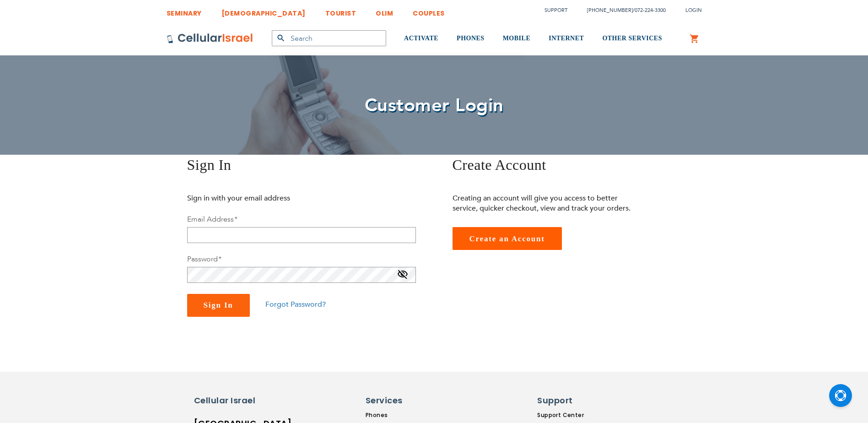 The image size is (868, 423). Describe the element at coordinates (632, 38) in the screenshot. I see `span: OTHER SERVICES` at that location.